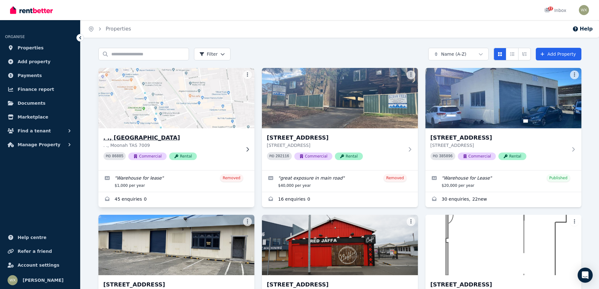 The image size is (599, 289). I want to click on span: Properties, so click(31, 48).